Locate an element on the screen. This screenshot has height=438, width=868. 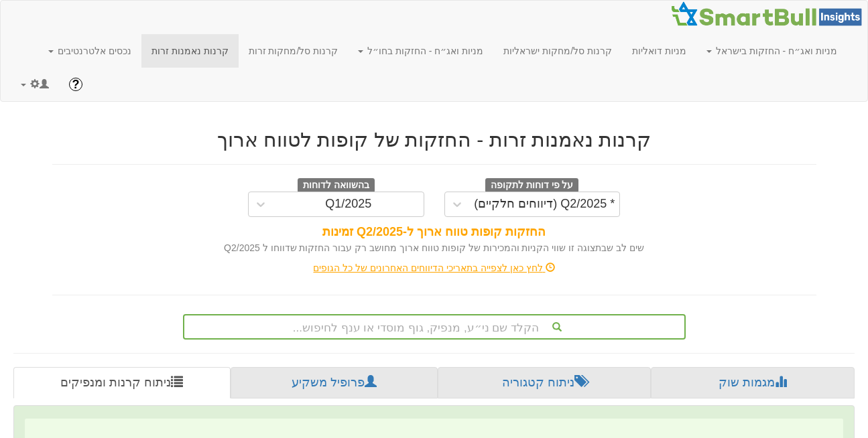
a: קרנות נאמנות זרות is located at coordinates (190, 51).